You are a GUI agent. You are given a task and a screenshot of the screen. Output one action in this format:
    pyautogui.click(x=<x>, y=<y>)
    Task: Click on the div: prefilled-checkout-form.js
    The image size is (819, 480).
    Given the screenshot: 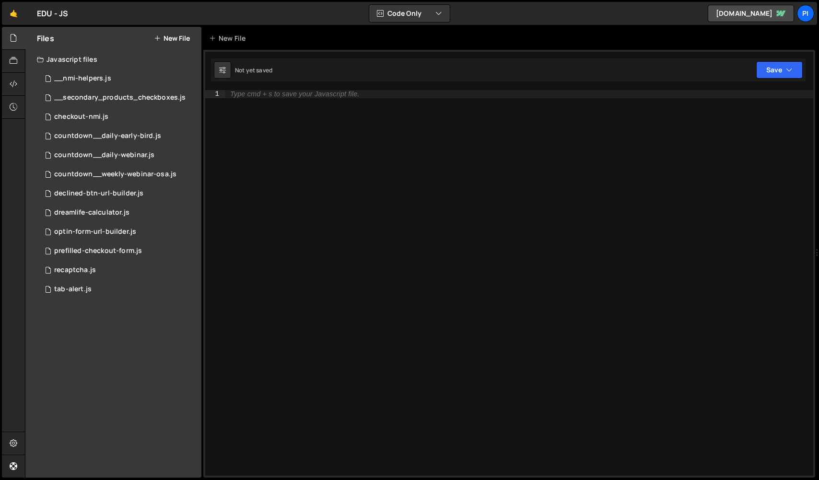 What is the action you would take?
    pyautogui.click(x=98, y=251)
    